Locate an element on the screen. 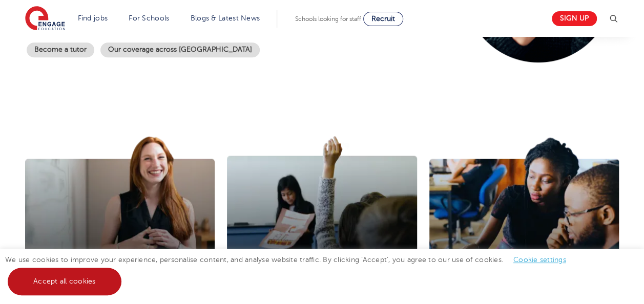 Image resolution: width=644 pixels, height=304 pixels. a: Accept all cookies is located at coordinates (65, 281).